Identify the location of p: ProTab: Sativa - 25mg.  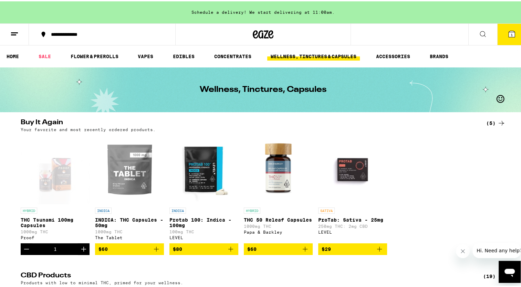
(352, 218).